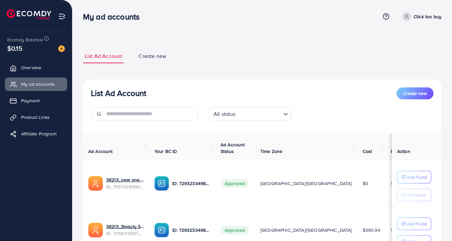 Image resolution: width=452 pixels, height=241 pixels. I want to click on span: All status, so click(225, 114).